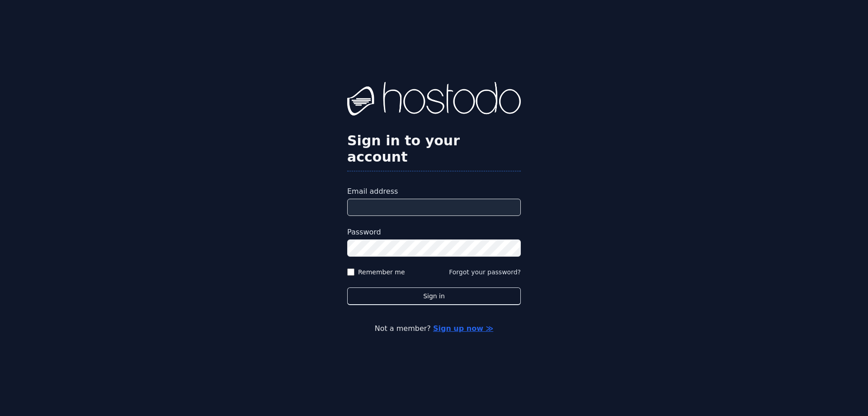 Image resolution: width=868 pixels, height=416 pixels. I want to click on label: Remember me, so click(382, 272).